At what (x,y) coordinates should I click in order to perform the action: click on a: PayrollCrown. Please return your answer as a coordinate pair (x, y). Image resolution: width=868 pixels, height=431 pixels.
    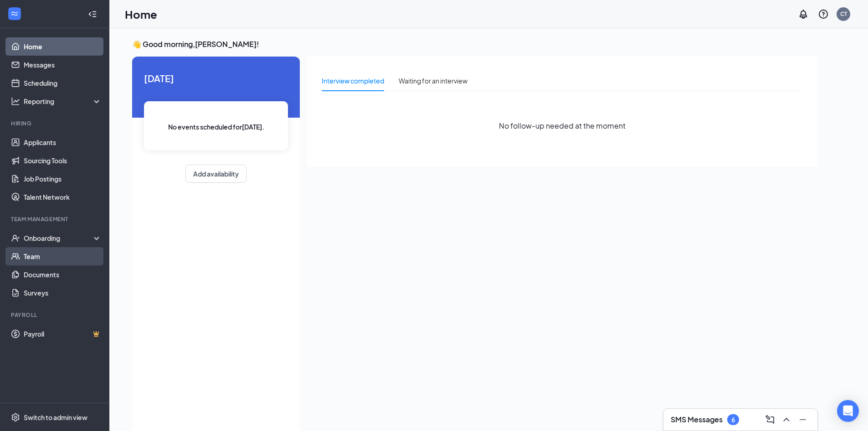
    Looking at the image, I should click on (62, 334).